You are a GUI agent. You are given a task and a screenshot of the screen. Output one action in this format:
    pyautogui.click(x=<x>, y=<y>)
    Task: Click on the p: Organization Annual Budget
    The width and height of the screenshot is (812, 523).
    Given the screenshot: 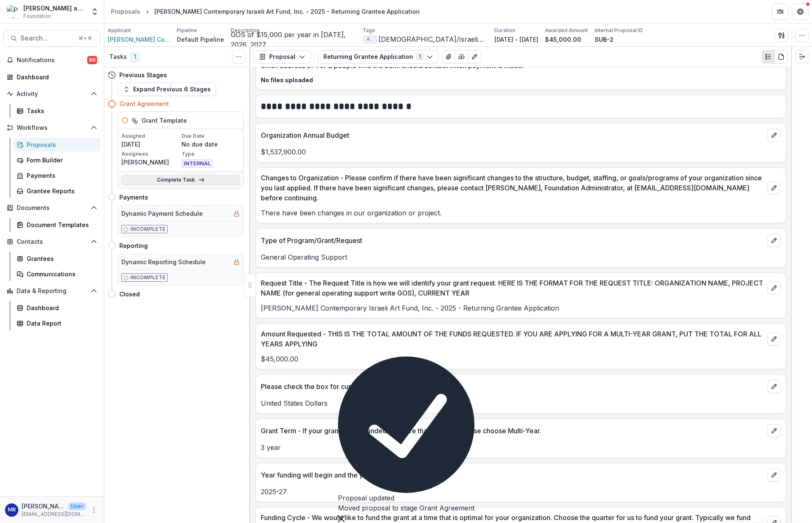 What is the action you would take?
    pyautogui.click(x=513, y=135)
    